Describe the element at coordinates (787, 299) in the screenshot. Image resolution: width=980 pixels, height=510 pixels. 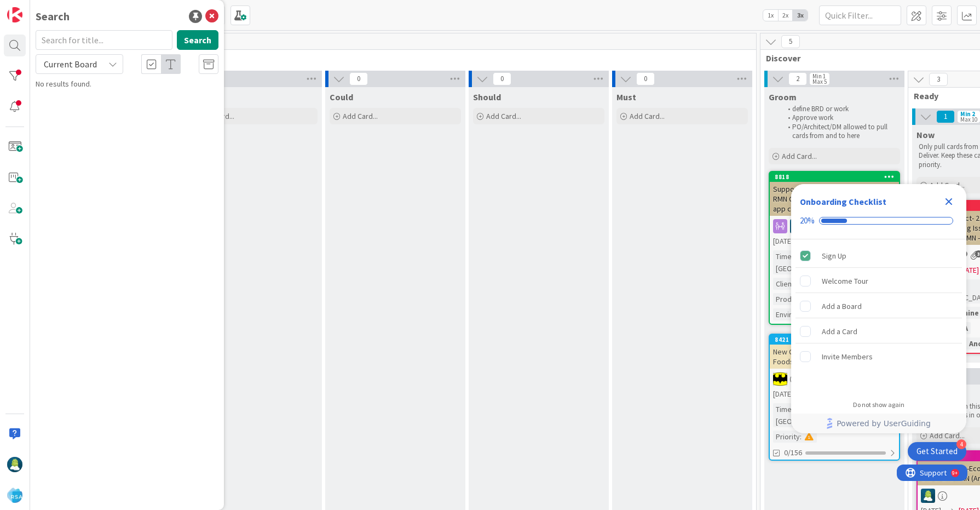
I see `div: Product` at that location.